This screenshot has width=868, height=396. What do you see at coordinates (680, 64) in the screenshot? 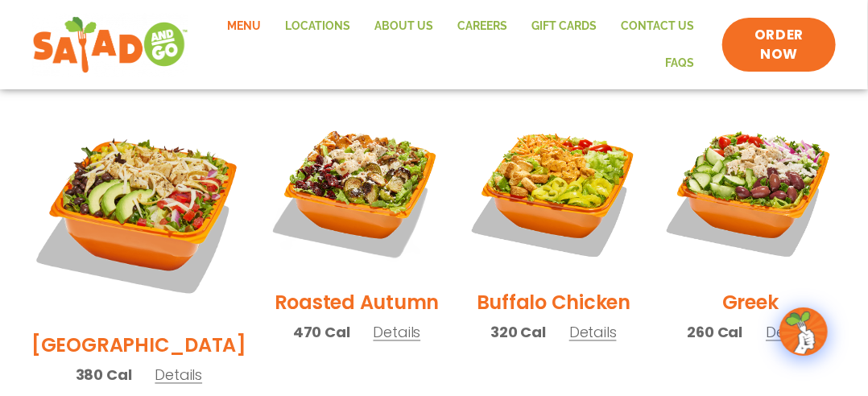
I see `a: FAQs` at bounding box center [680, 64].